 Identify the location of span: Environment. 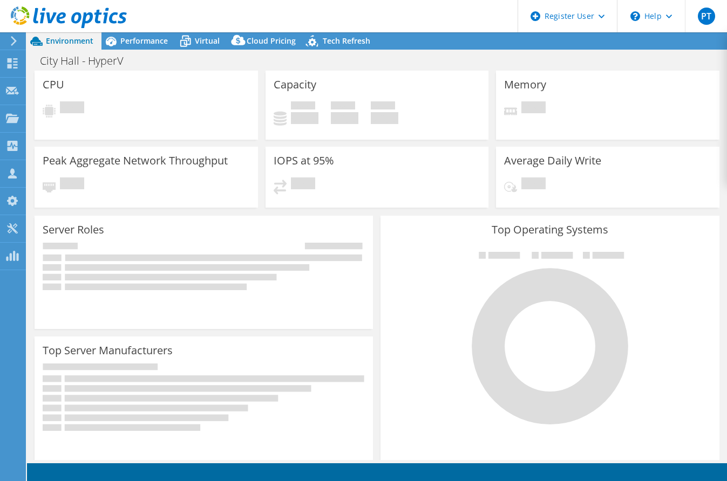
(70, 40).